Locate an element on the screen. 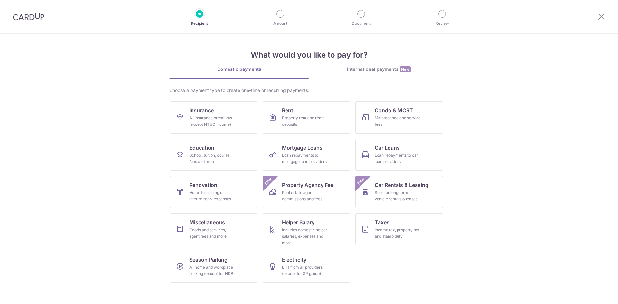  a: RentProperty rent and rental deposits is located at coordinates (307, 118).